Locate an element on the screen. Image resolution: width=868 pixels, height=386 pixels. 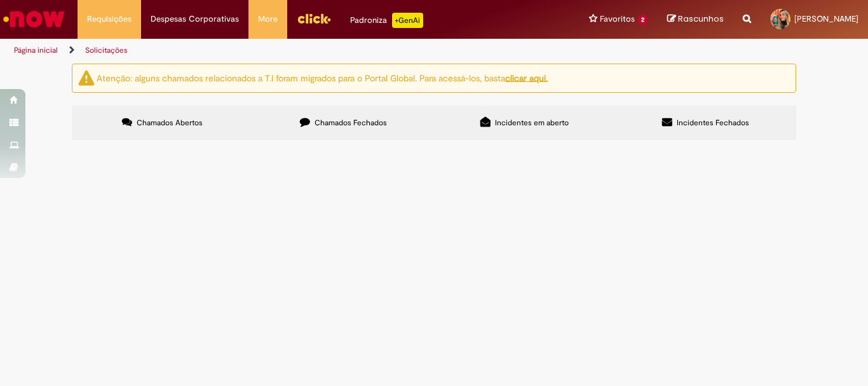
span: Chamados Fechados is located at coordinates (351, 123).